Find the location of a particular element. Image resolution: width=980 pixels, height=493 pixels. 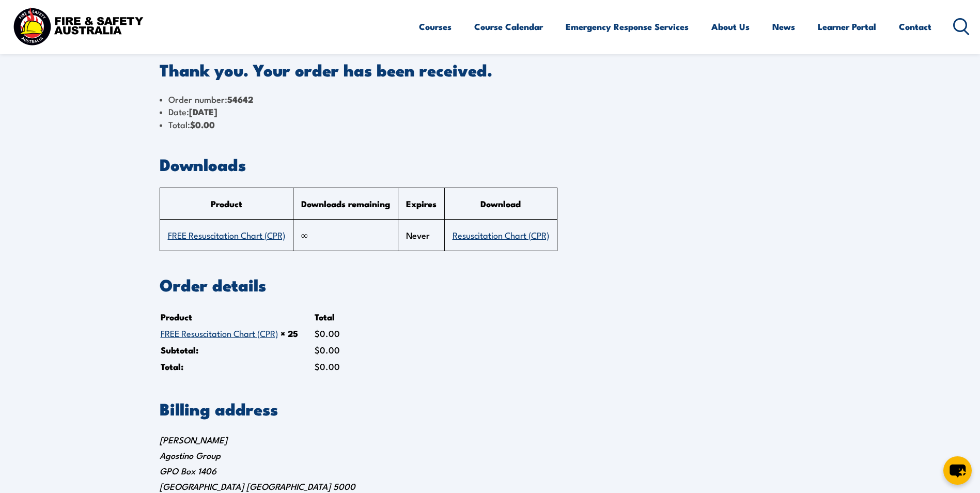

span: Product is located at coordinates (226, 203).